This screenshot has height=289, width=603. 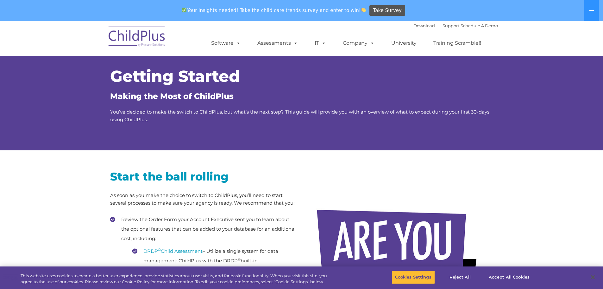 What do you see at coordinates (173, 251) in the screenshot?
I see `a: DRDP©Child Assessment` at bounding box center [173, 251].